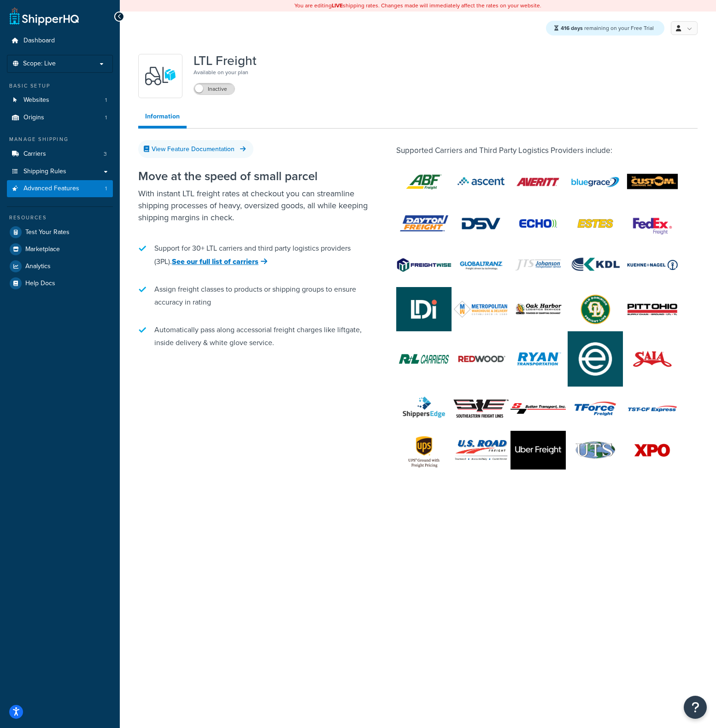  Describe the element at coordinates (38, 266) in the screenshot. I see `span: Analytics` at that location.